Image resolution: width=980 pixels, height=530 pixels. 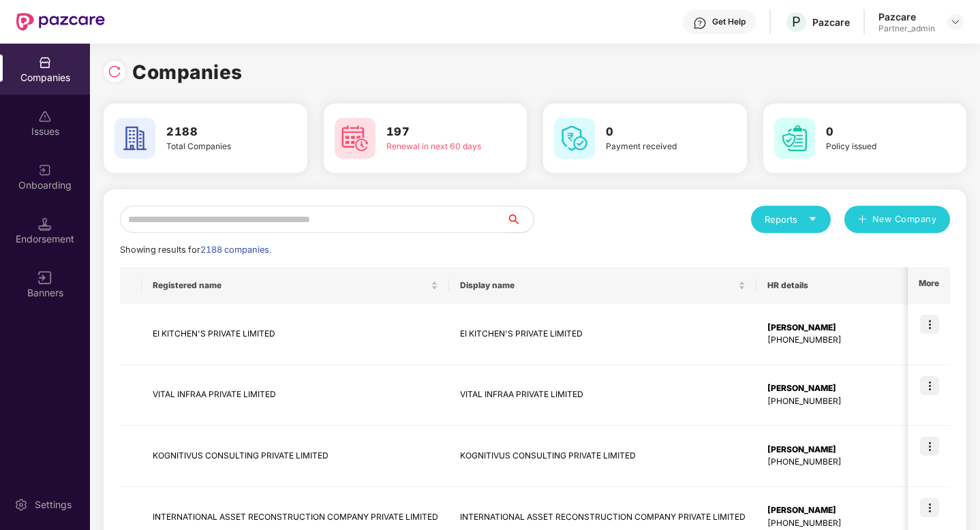 I want to click on h1: Companies, so click(x=187, y=73).